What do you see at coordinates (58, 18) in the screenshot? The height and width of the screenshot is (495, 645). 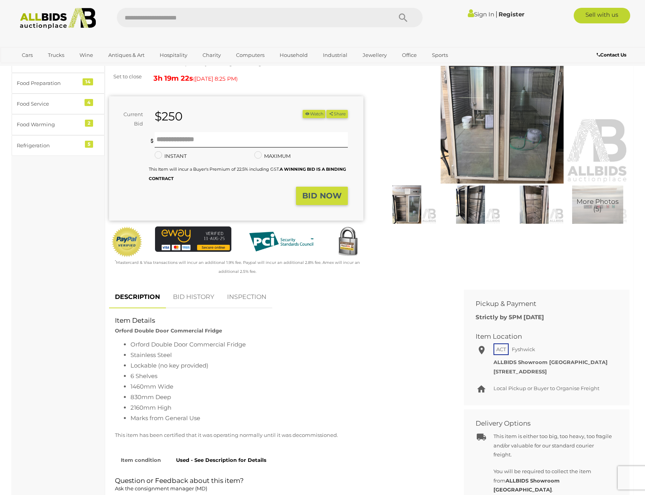 I see `img: Allbids.com.au` at bounding box center [58, 18].